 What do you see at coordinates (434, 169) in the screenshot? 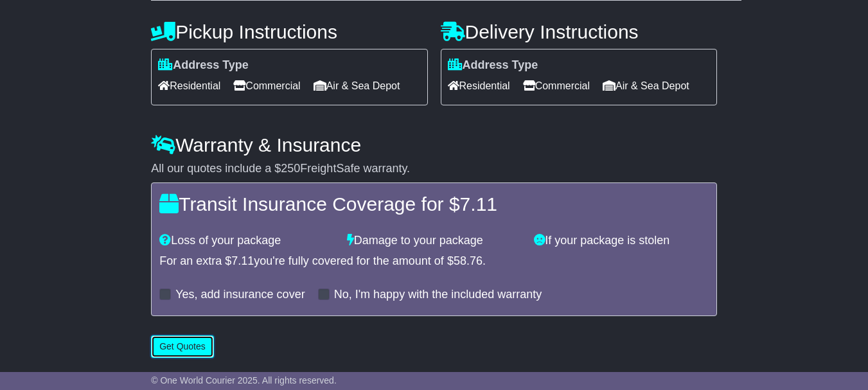
I see `div: All our quotes include a $ FreightSafe warranty.` at bounding box center [434, 169].